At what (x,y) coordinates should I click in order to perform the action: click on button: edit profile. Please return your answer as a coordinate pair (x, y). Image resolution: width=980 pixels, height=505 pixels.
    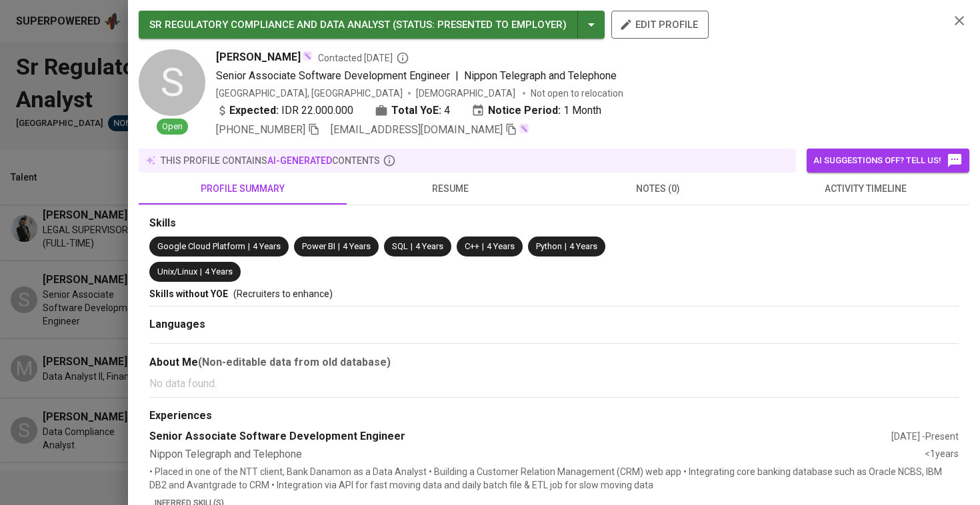
    Looking at the image, I should click on (660, 25).